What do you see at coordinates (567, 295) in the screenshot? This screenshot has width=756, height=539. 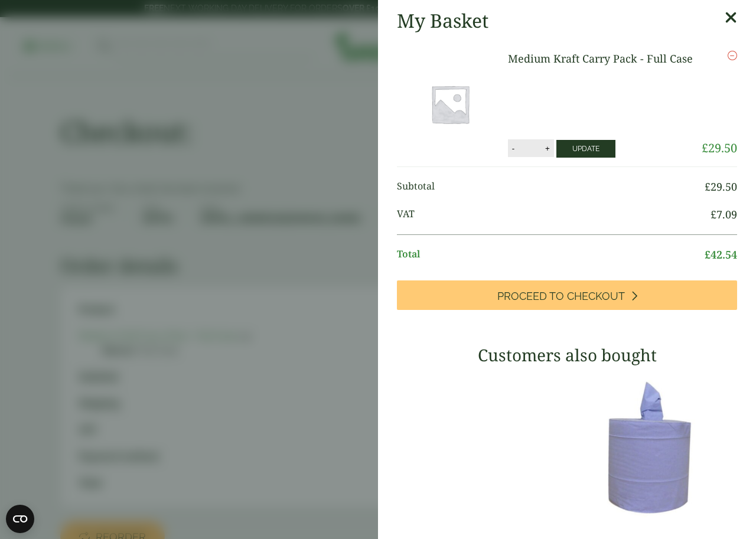 I see `a: Proceed to Checkout` at bounding box center [567, 295].